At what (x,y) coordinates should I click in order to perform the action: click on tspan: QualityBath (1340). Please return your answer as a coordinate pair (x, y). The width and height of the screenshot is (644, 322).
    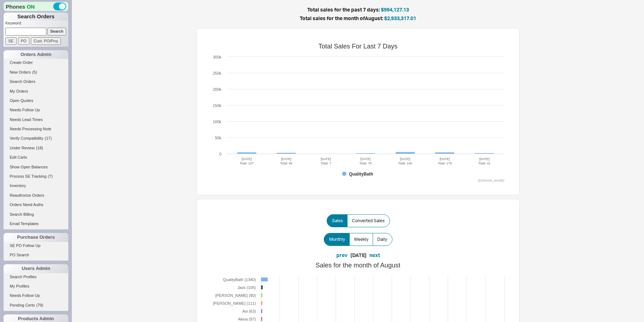
    Looking at the image, I should click on (239, 280).